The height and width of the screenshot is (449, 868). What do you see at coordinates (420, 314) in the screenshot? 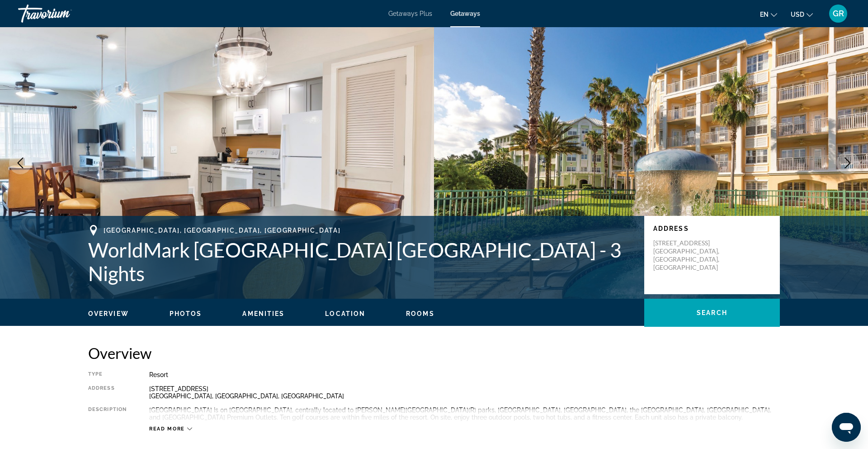
I see `button: Rooms` at bounding box center [420, 314].